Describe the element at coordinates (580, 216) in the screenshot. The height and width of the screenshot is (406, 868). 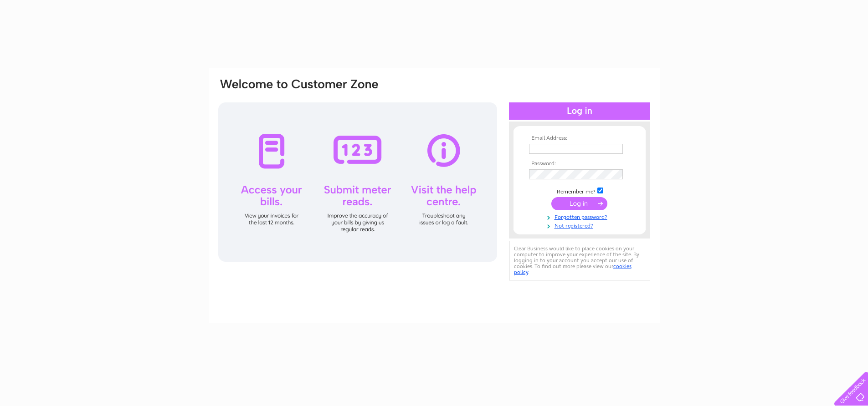
I see `a: Forgotten password?` at that location.